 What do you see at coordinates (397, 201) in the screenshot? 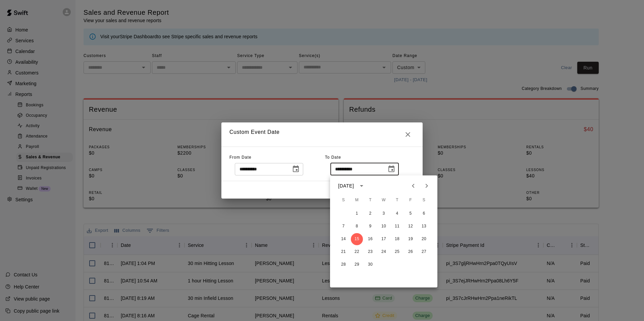
I see `span: Thursday` at bounding box center [397, 201].